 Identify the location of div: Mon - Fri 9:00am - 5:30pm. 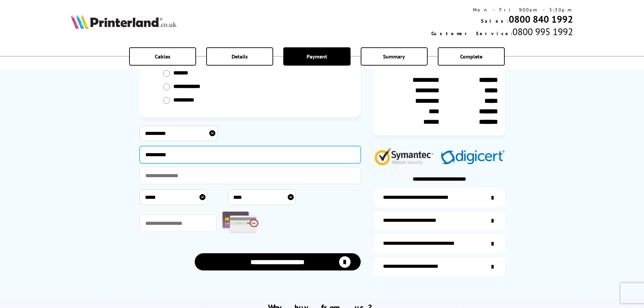
(502, 10).